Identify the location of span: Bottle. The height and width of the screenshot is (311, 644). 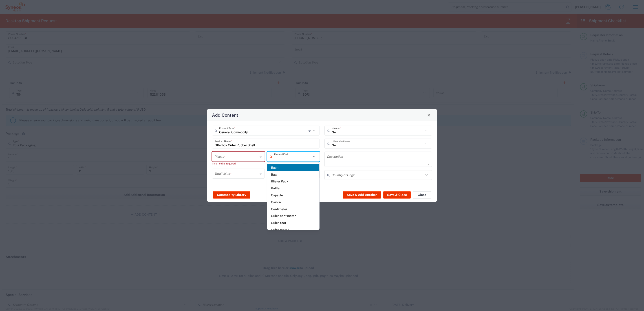
(293, 188).